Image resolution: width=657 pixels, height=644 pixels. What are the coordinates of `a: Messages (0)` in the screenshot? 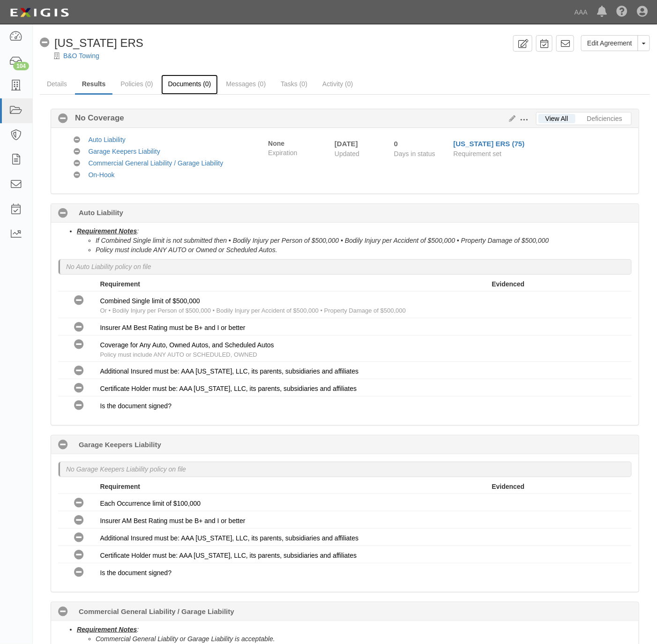 It's located at (245, 84).